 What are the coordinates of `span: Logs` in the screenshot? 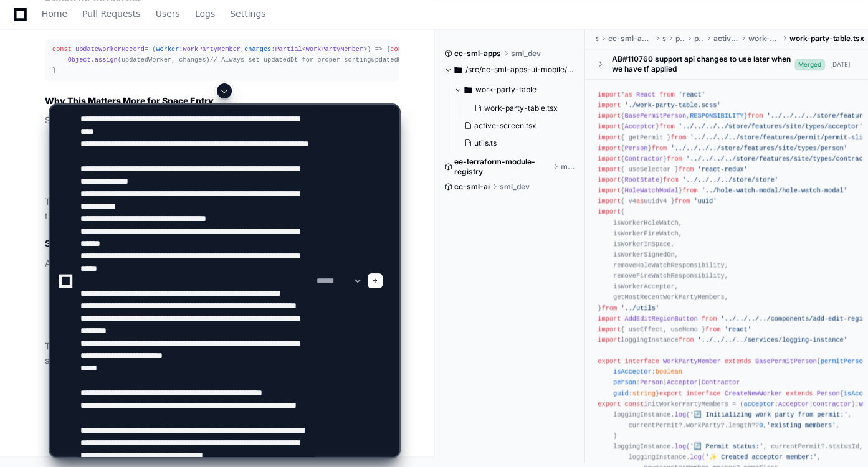 It's located at (205, 14).